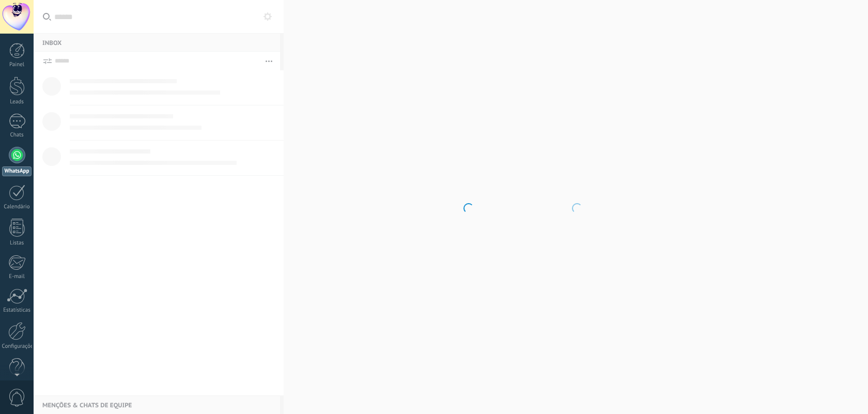 This screenshot has width=868, height=414. What do you see at coordinates (17, 102) in the screenshot?
I see `div: Leads` at bounding box center [17, 102].